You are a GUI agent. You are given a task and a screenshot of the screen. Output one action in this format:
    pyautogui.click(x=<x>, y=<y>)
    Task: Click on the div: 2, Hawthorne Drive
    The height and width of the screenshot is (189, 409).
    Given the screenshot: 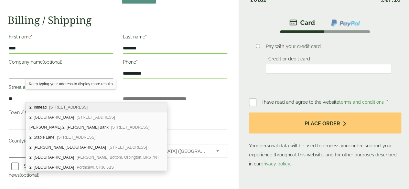 What is the action you would take?
    pyautogui.click(x=96, y=117)
    